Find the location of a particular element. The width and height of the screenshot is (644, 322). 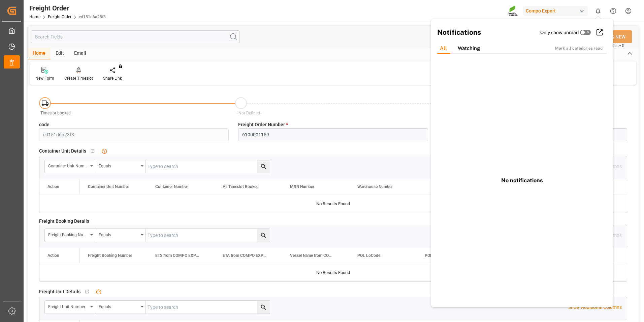

div: All is located at coordinates (443, 48).